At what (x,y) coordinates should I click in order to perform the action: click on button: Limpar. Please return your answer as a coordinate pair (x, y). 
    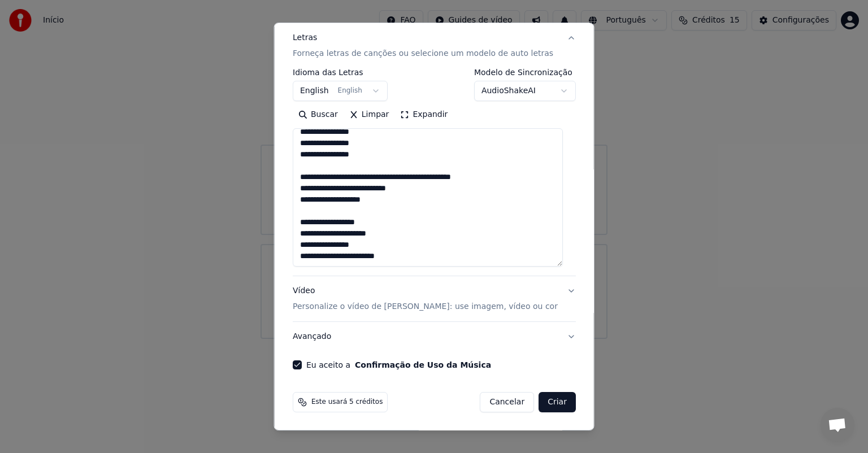
    Looking at the image, I should click on (368, 115).